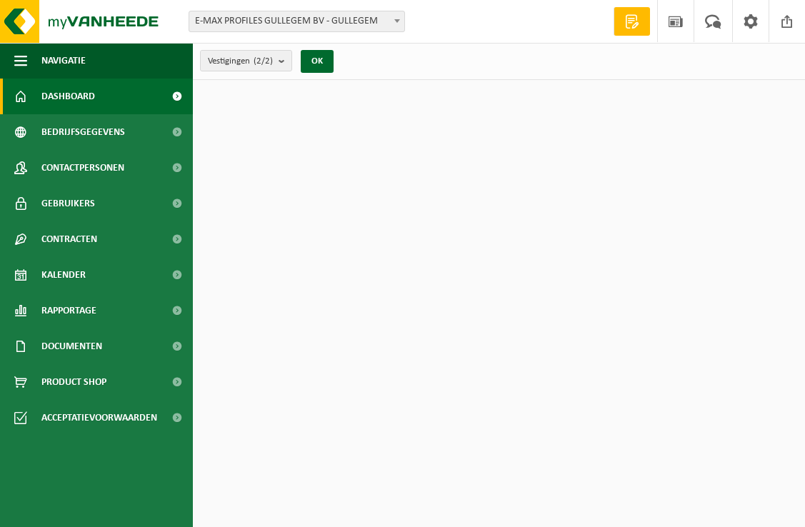 This screenshot has height=527, width=805. Describe the element at coordinates (83, 168) in the screenshot. I see `span: Contactpersonen` at that location.